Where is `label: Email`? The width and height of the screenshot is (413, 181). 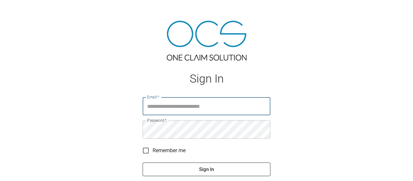 label: Email is located at coordinates (153, 97).